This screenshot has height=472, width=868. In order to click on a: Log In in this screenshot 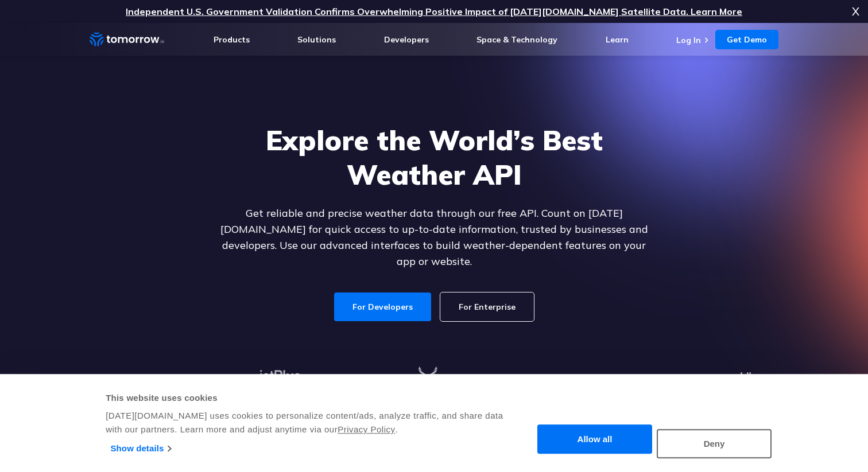, I will do `click(688, 41)`.